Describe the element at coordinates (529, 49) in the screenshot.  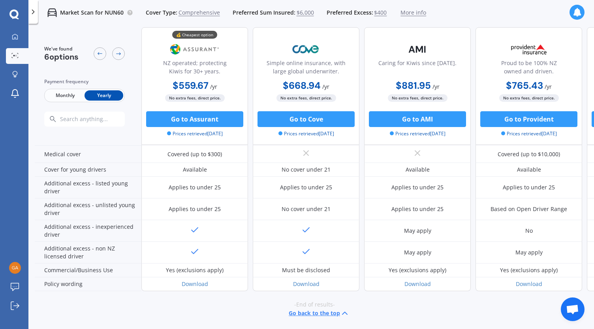
I see `img: Provident.png` at that location.